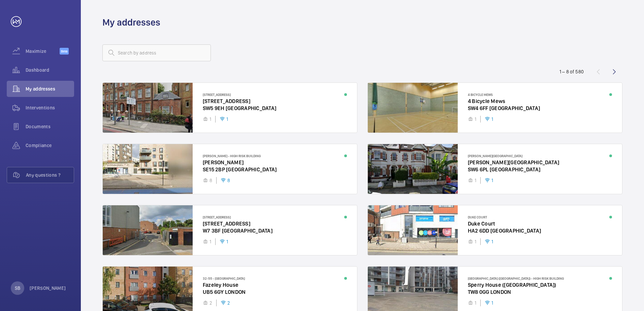 The height and width of the screenshot is (311, 644). Describe the element at coordinates (50, 175) in the screenshot. I see `span: Any questions ?` at that location.